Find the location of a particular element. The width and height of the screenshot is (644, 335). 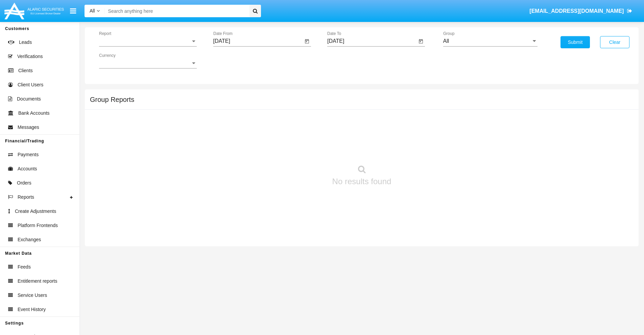

span: Reports is located at coordinates (26, 197).